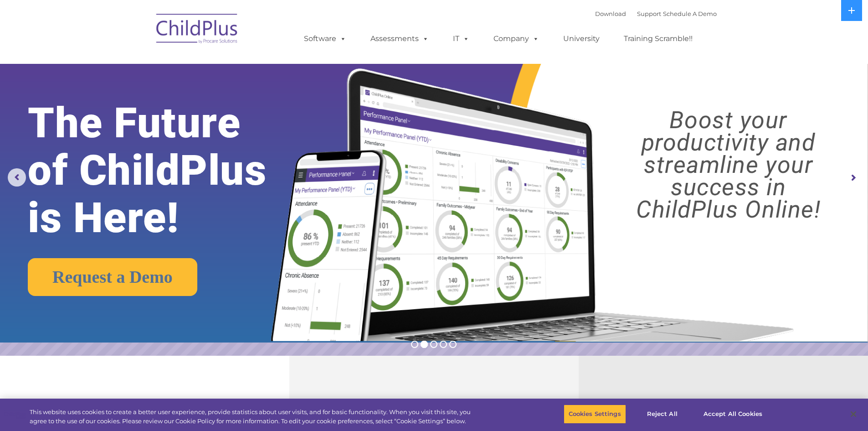 The height and width of the screenshot is (431, 868). I want to click on a: IT, so click(461, 39).